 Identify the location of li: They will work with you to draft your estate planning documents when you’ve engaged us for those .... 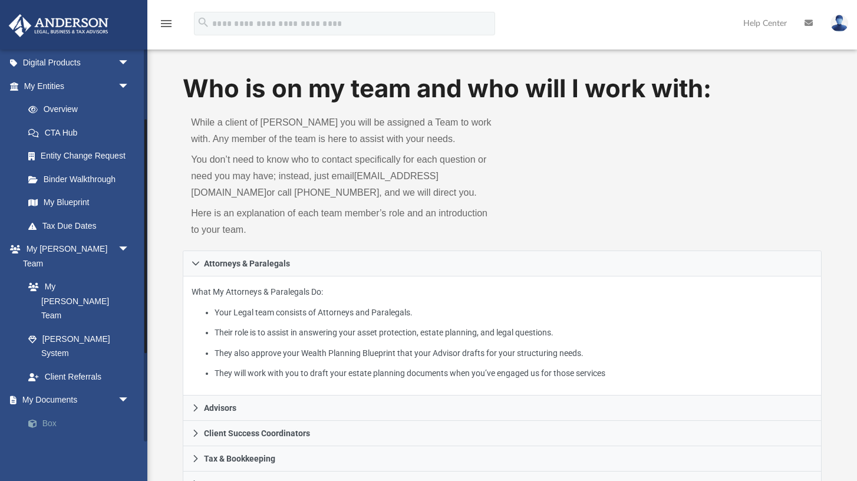
(513, 373).